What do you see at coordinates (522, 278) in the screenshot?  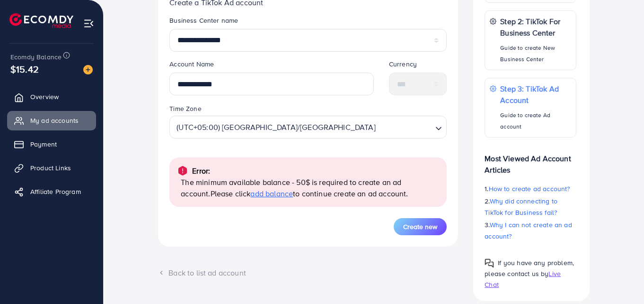 I see `span: Live Chat` at bounding box center [522, 278].